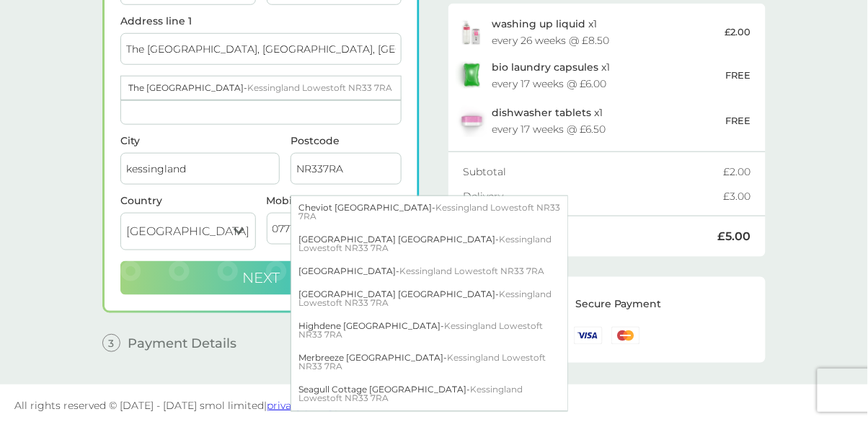  I want to click on div: Subtotal, so click(593, 171).